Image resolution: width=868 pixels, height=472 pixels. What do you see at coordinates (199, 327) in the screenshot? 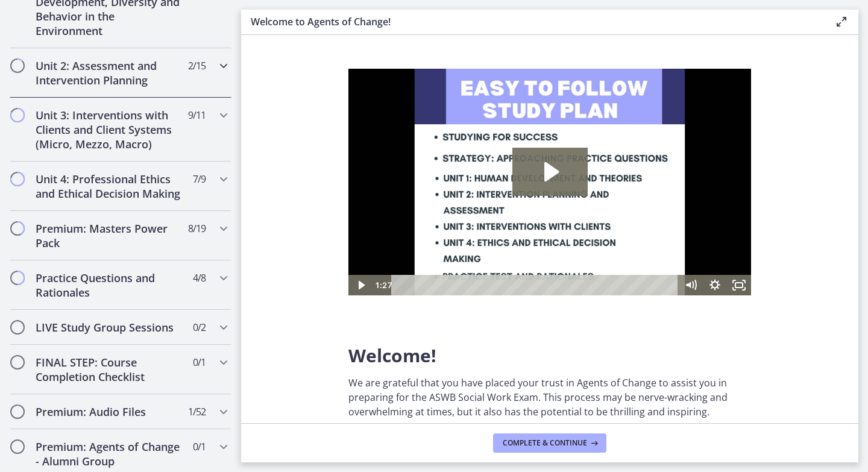
I see `span: 0 / 2` at bounding box center [199, 327].